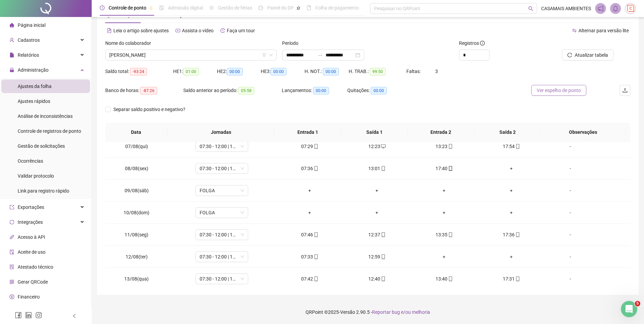  I want to click on div: 13:40, so click(444, 279).